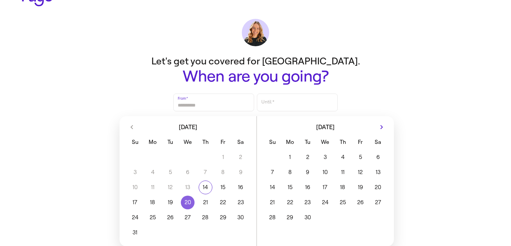 The image size is (511, 246). Describe the element at coordinates (382, 127) in the screenshot. I see `button: Next month` at that location.